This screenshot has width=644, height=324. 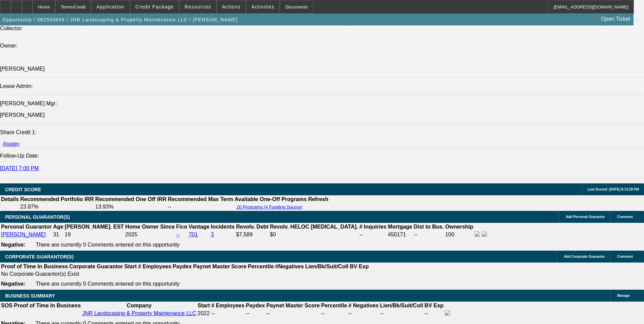 I want to click on a: 3, so click(x=212, y=235).